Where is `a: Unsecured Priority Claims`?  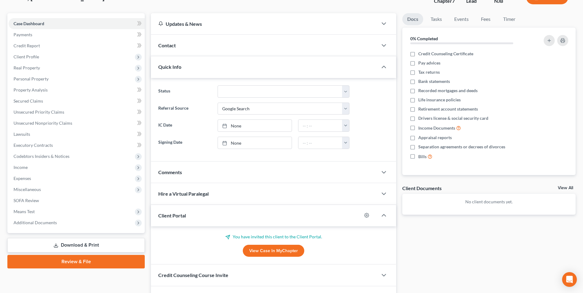
a: Unsecured Priority Claims is located at coordinates (77, 112).